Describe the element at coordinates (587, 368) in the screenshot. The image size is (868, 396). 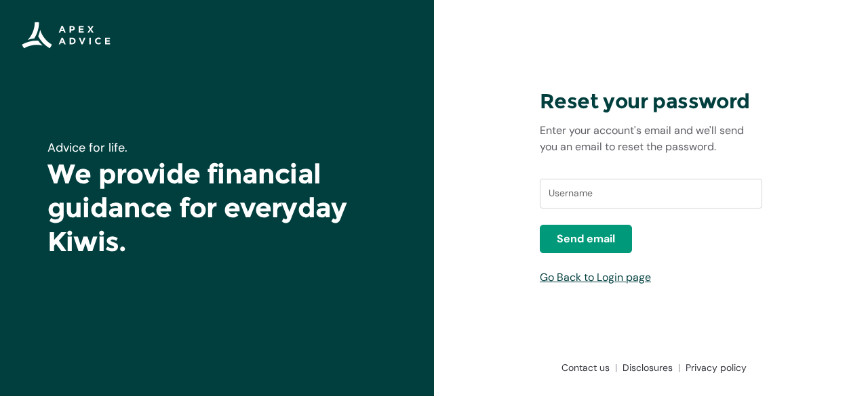
I see `a: Contact us` at that location.